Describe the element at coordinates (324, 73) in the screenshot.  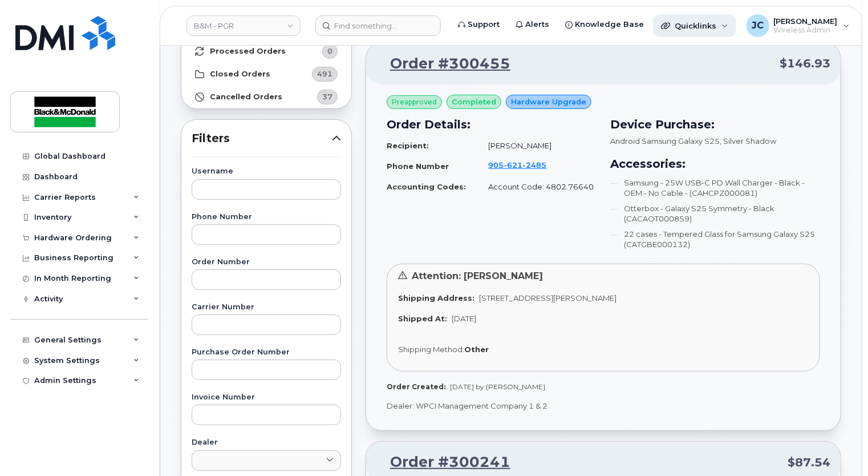
I see `span: 491` at that location.